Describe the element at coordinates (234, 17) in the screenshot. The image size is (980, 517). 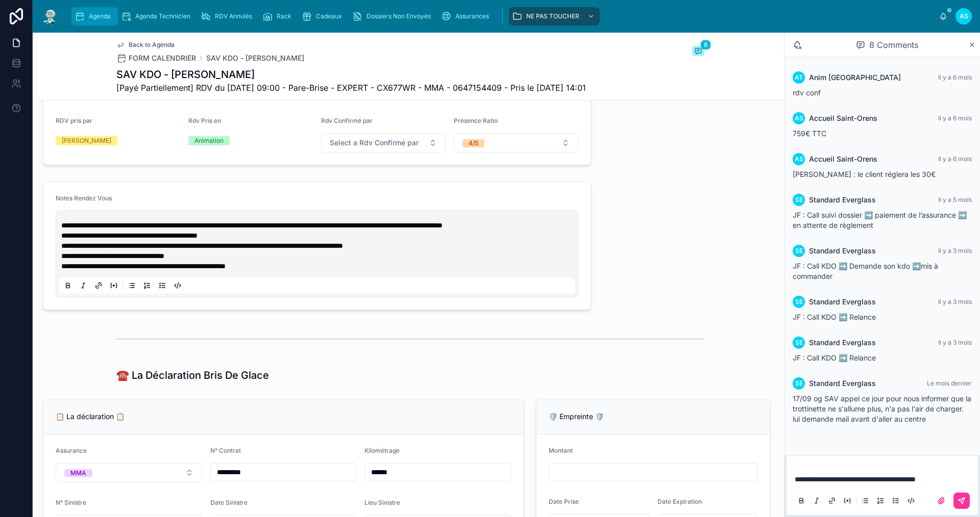
I see `span: RDV Annulés` at that location.